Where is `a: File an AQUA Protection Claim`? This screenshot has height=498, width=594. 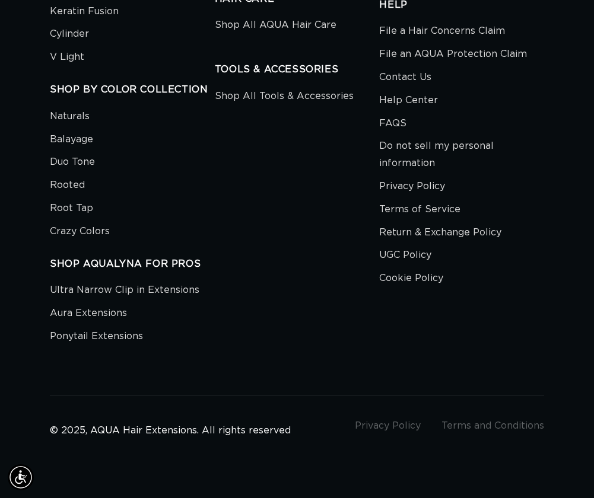
a: File an AQUA Protection Claim is located at coordinates (453, 54).